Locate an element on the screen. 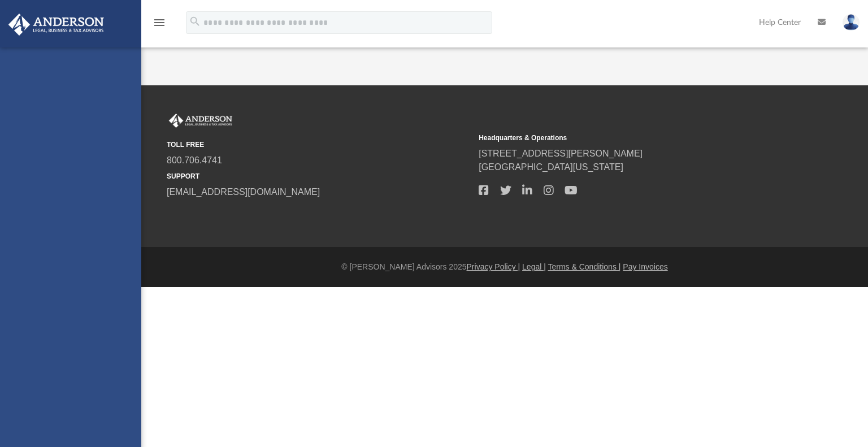 The height and width of the screenshot is (447, 868). i: search is located at coordinates (195, 21).